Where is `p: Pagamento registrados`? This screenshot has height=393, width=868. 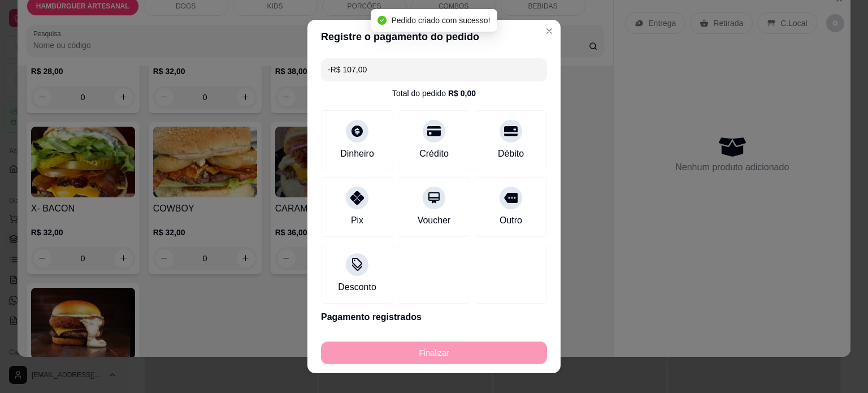
p: Pagamento registrados is located at coordinates (434, 317).